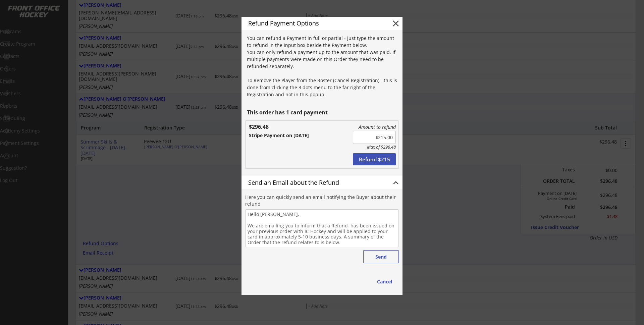 This screenshot has width=644, height=325. What do you see at coordinates (381, 256) in the screenshot?
I see `button: Send` at bounding box center [381, 256].